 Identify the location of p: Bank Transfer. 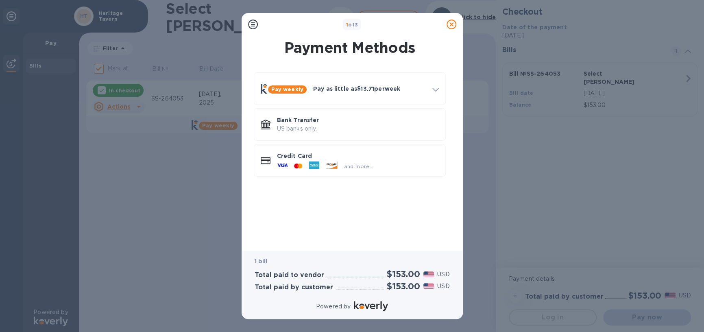
(358, 120).